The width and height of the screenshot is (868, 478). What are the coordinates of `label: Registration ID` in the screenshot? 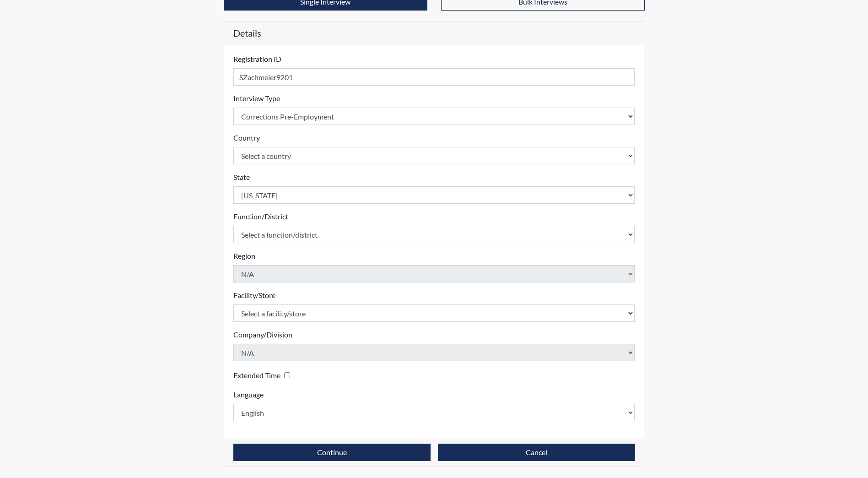 It's located at (257, 59).